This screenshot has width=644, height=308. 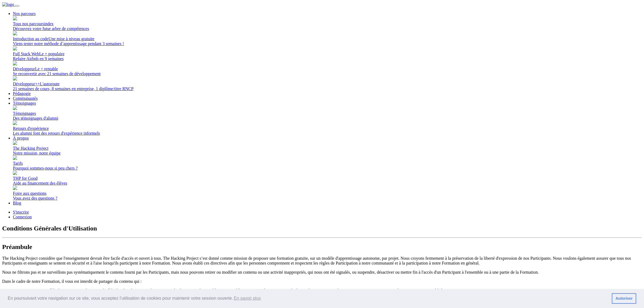 What do you see at coordinates (36, 84) in the screenshot?
I see `span: Développeur++` at bounding box center [36, 84].